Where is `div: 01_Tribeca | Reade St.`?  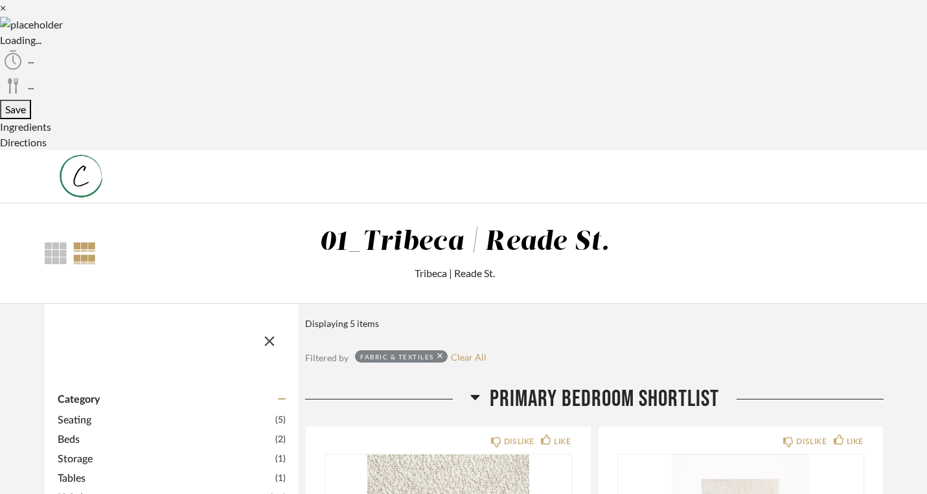 div: 01_Tribeca | Reade St. is located at coordinates (464, 242).